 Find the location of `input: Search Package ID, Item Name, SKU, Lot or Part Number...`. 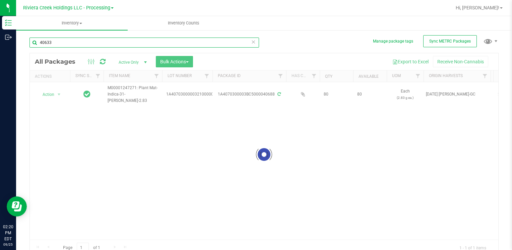

input: Search Package ID, Item Name, SKU, Lot or Part Number... is located at coordinates (144, 43).